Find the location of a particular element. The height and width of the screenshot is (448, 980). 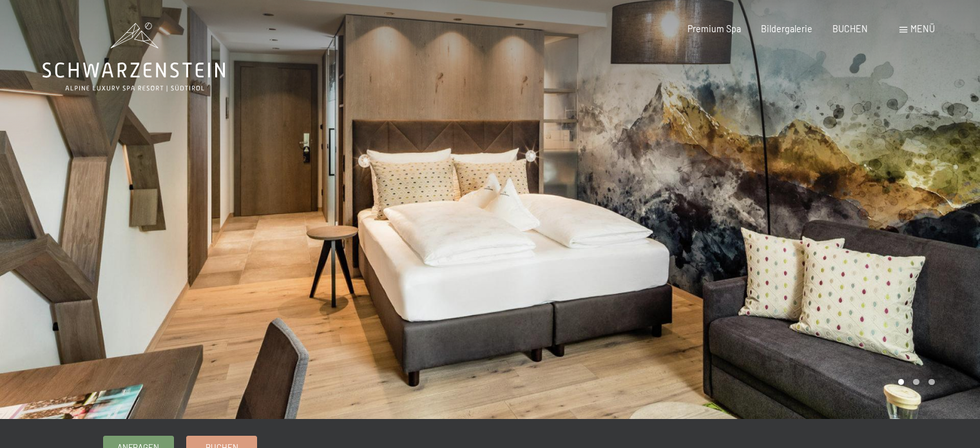

span: Menü is located at coordinates (922, 28).